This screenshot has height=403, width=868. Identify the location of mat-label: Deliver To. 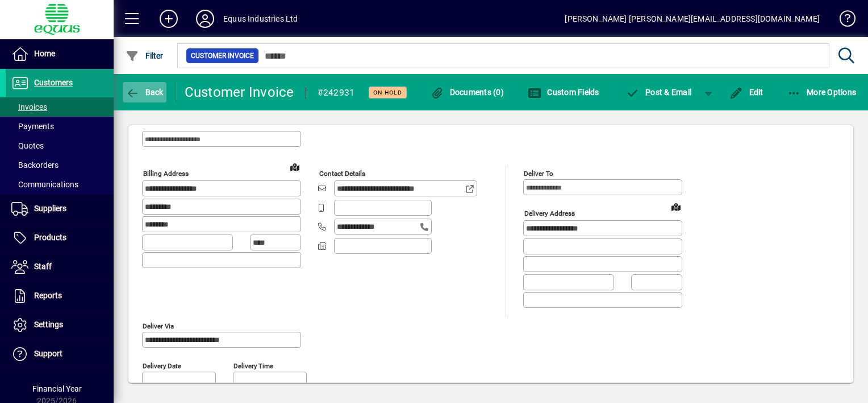
(539, 174).